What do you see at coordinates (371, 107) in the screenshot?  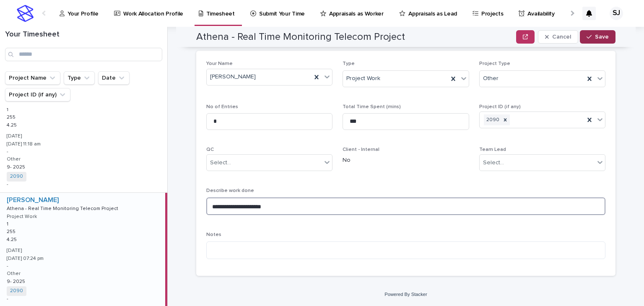 I see `span: Total Time Spent (mins)` at bounding box center [371, 107].